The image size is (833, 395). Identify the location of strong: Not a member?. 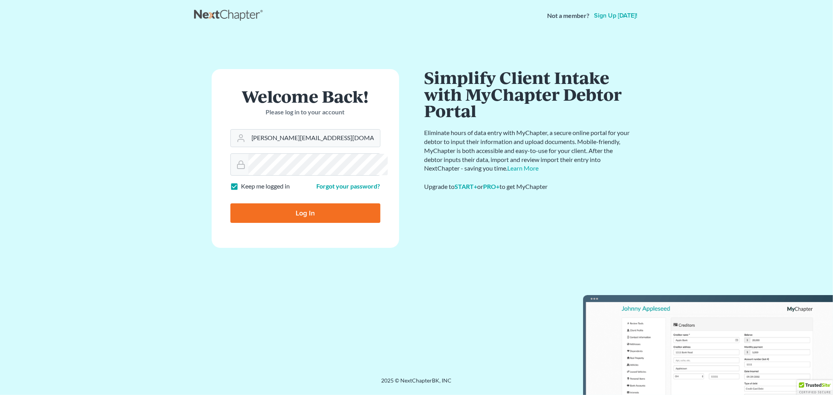
(569, 16).